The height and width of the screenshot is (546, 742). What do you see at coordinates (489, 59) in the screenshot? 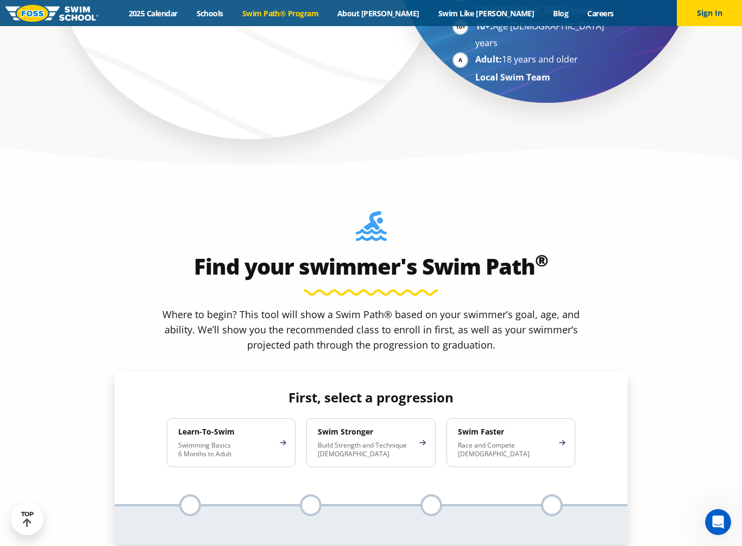
I see `strong: Adult:` at bounding box center [489, 59].